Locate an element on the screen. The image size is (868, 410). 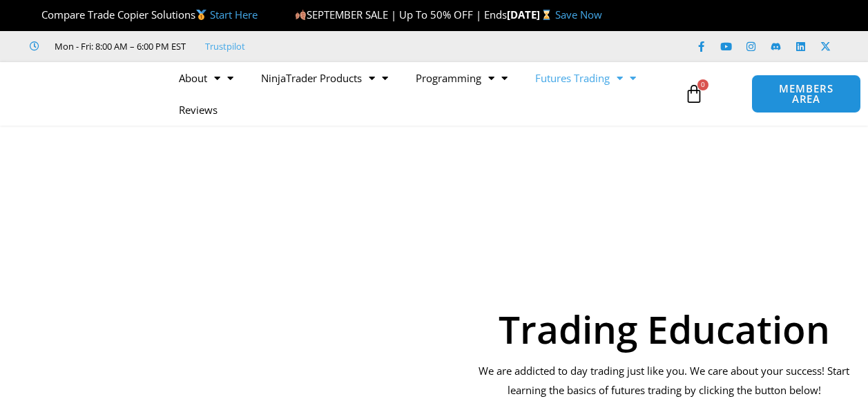
nav: Menu is located at coordinates (421, 94).